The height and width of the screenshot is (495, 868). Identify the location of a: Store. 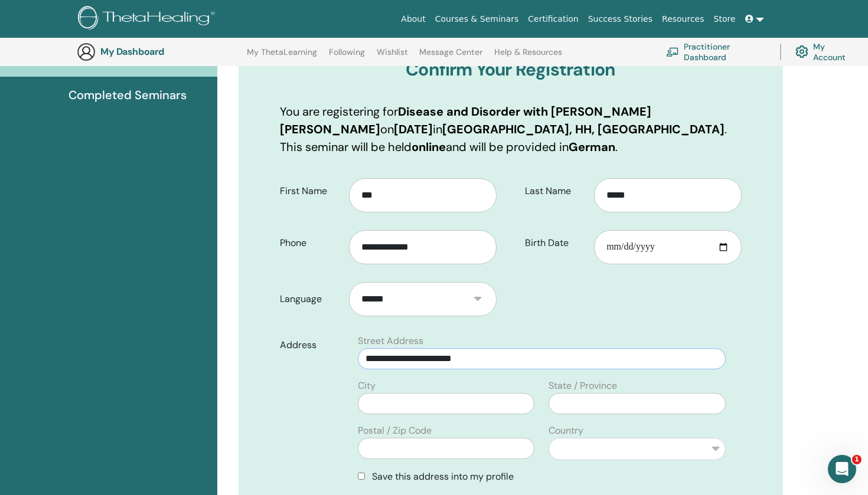
(725, 19).